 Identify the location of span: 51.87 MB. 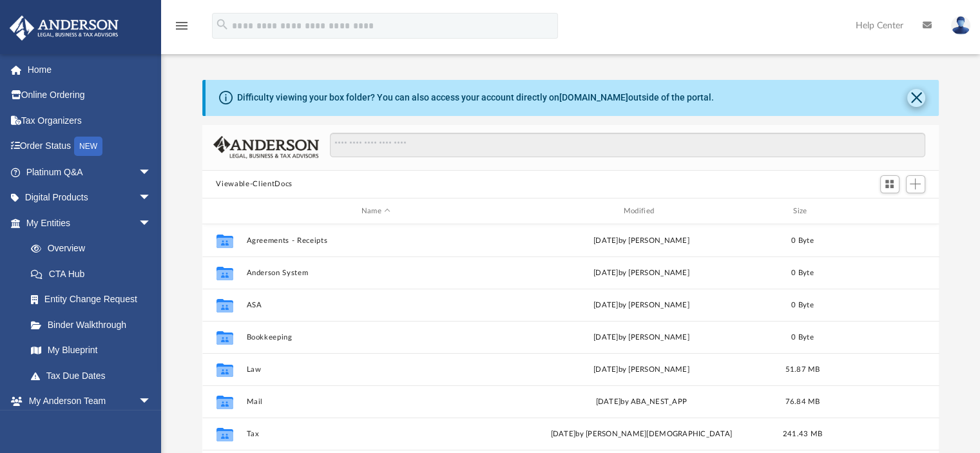
(802, 369).